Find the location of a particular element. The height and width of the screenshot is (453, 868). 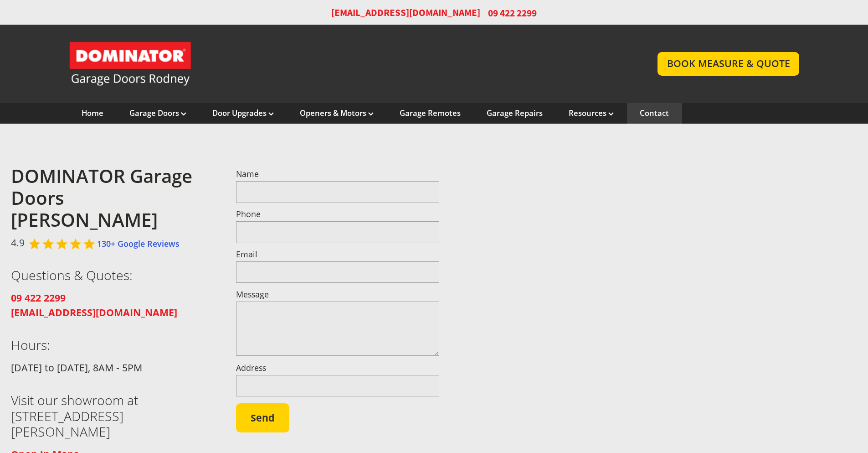

label: Email is located at coordinates (338, 254).